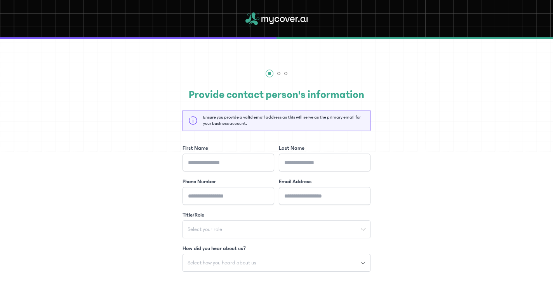 This screenshot has width=553, height=285. I want to click on label: Title/Role, so click(193, 215).